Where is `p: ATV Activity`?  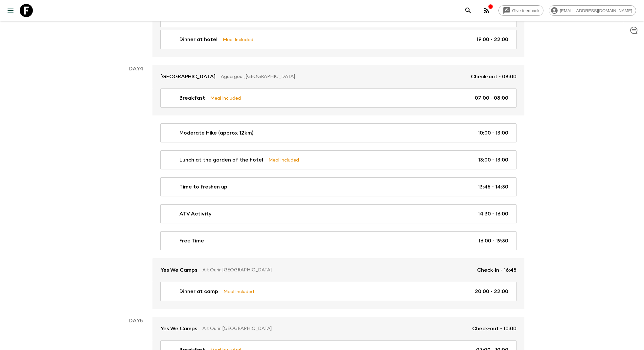
p: ATV Activity is located at coordinates (195, 214).